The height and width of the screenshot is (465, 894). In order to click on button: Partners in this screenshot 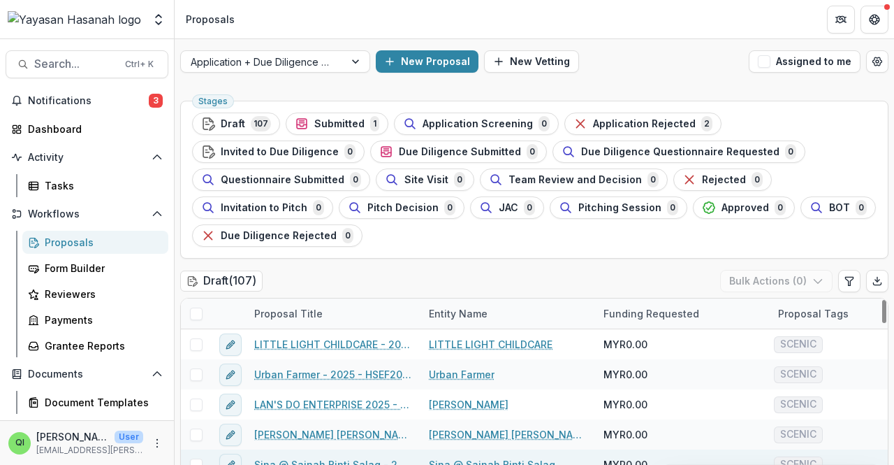, I will do `click(841, 20)`.